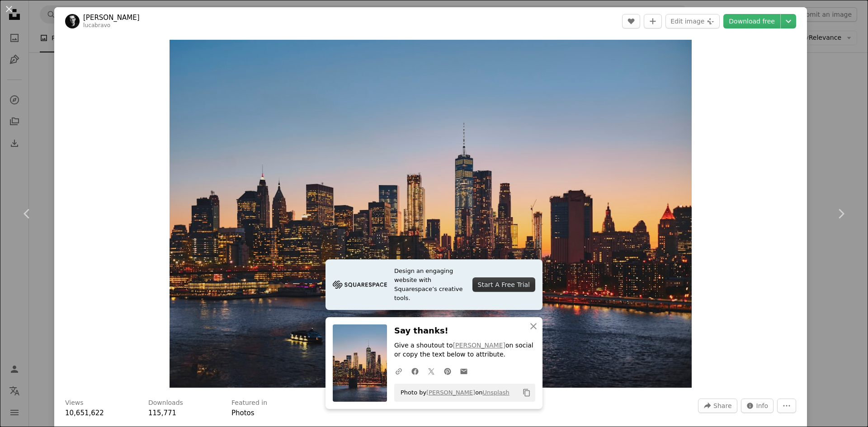 Image resolution: width=868 pixels, height=427 pixels. I want to click on a: Share over email, so click(464, 371).